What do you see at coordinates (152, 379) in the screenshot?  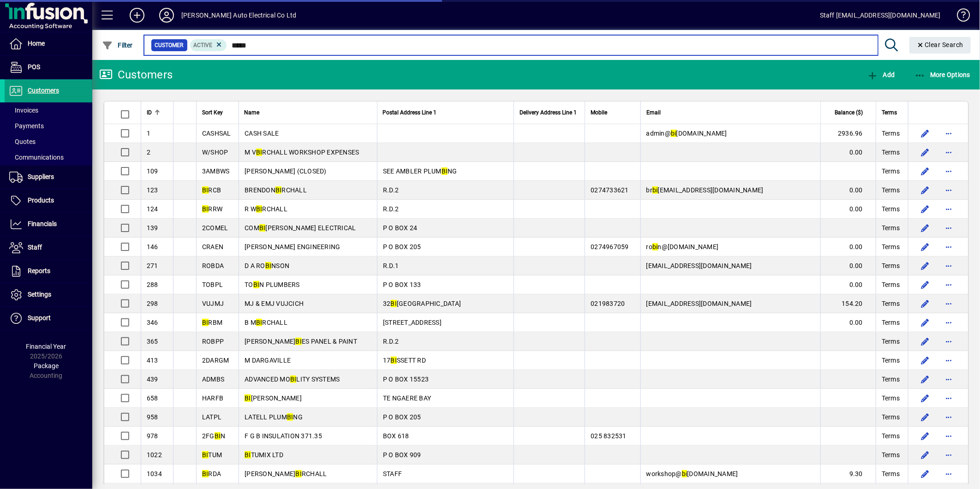 I see `span: 439` at bounding box center [152, 379].